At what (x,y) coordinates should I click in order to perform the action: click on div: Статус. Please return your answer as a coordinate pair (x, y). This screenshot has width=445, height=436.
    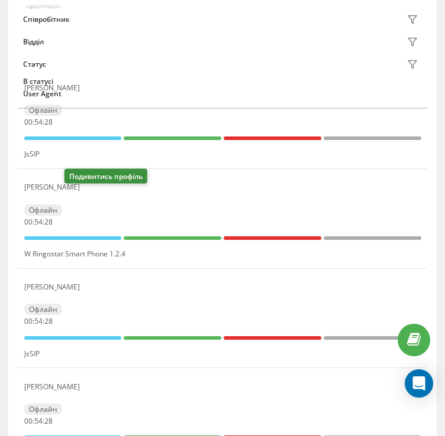
    Looking at the image, I should click on (34, 64).